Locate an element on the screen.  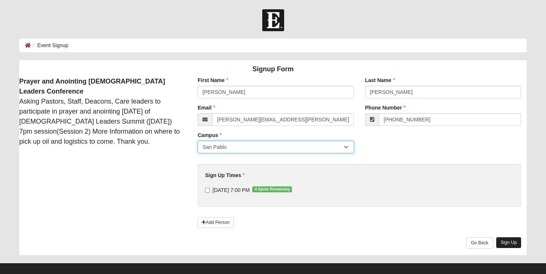
h4: Signup Form is located at coordinates (273, 69).